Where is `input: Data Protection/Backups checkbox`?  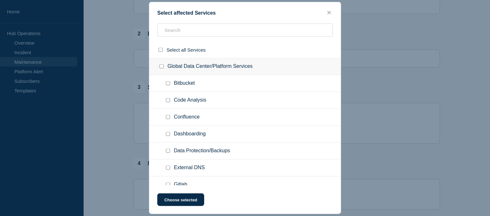 input: Data Protection/Backups checkbox is located at coordinates (168, 151).